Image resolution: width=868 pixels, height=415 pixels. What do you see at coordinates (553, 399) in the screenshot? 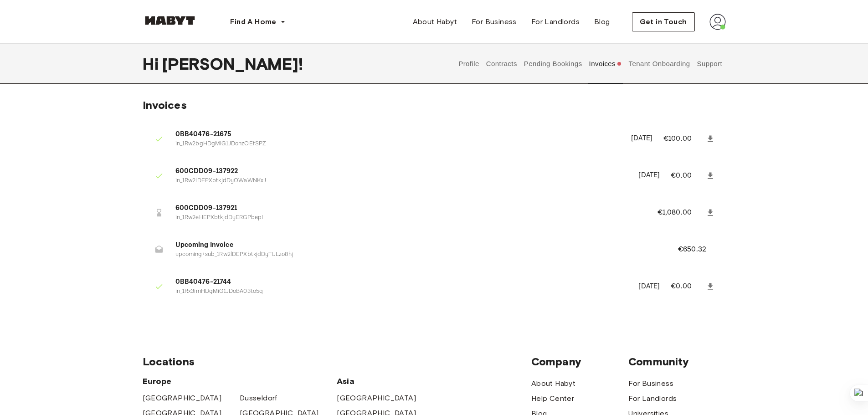
I see `a: Help Center` at bounding box center [553, 399].